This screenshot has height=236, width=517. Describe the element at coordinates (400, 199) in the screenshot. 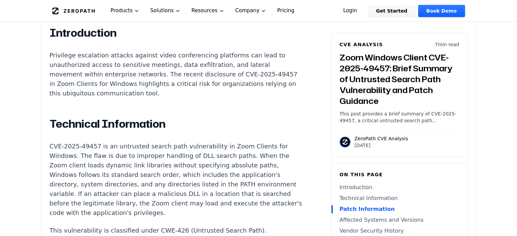

I see `a: Technical Information` at that location.